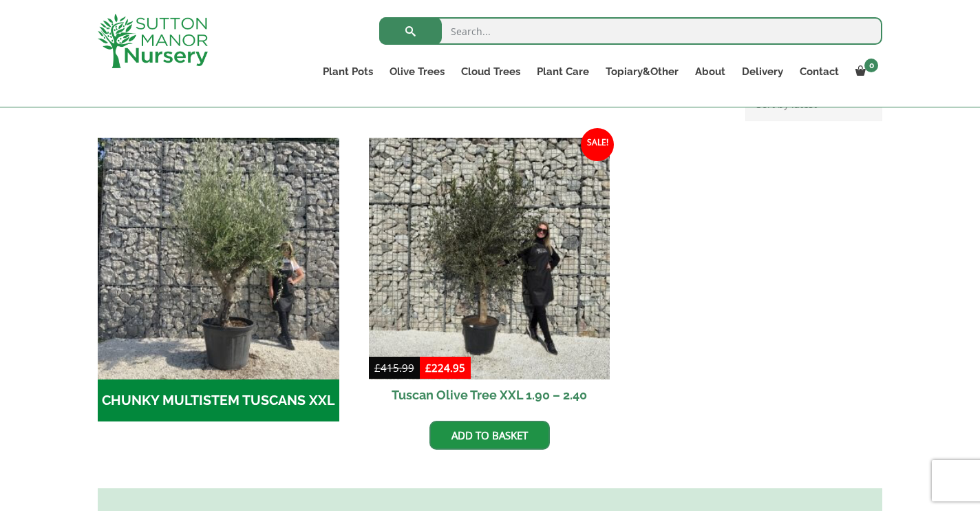 The image size is (980, 511). What do you see at coordinates (218, 258) in the screenshot?
I see `img: CHUNKY MULTISTEM TUSCANS XXL` at bounding box center [218, 258].